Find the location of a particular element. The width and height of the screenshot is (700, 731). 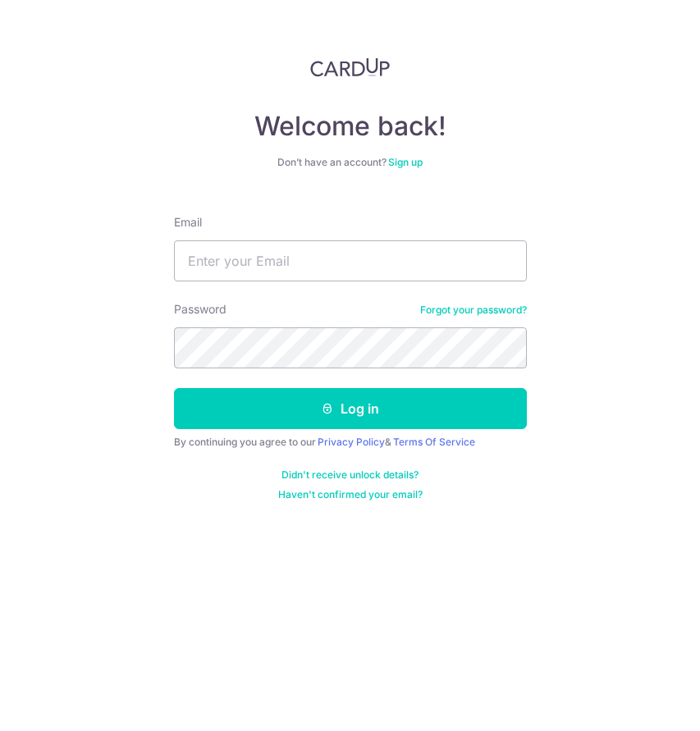

label: Email is located at coordinates (188, 222).